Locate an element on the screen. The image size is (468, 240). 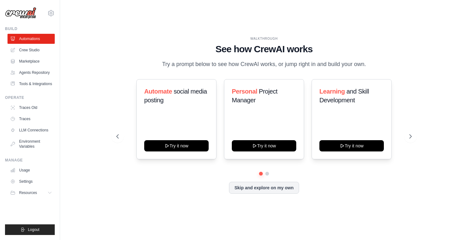
h1: See how CrewAI works is located at coordinates (264, 49).